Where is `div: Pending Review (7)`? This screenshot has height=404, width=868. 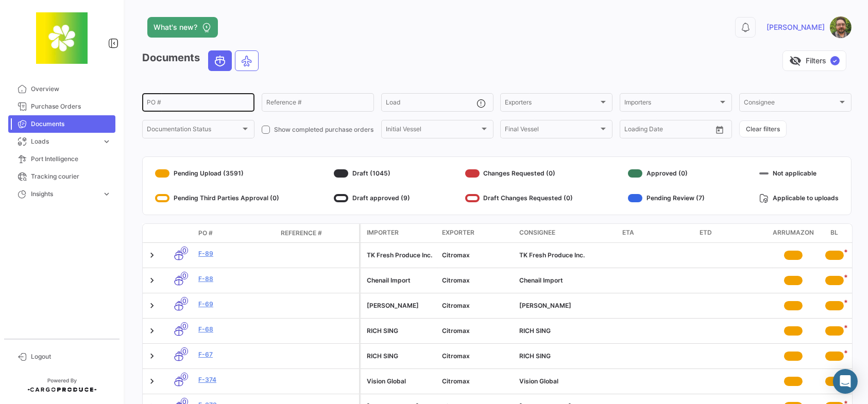 div: Pending Review (7) is located at coordinates (666, 198).